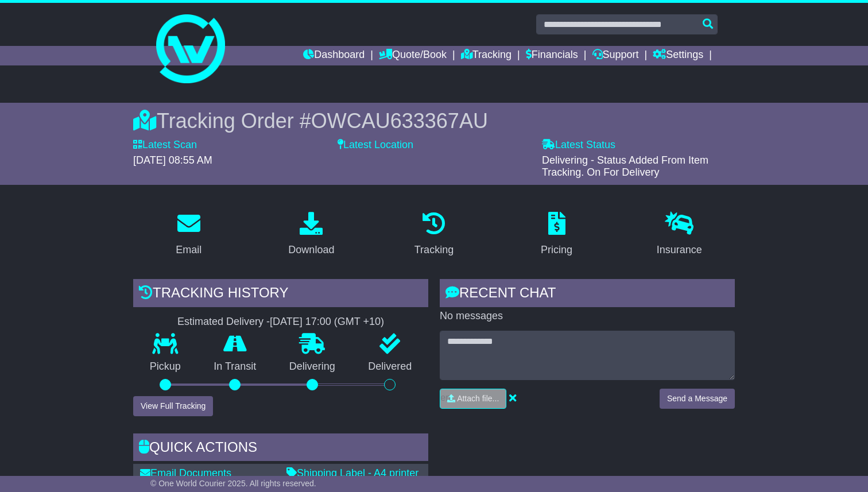 This screenshot has height=492, width=868. What do you see at coordinates (281, 295) in the screenshot?
I see `div: Tracking history` at bounding box center [281, 295].